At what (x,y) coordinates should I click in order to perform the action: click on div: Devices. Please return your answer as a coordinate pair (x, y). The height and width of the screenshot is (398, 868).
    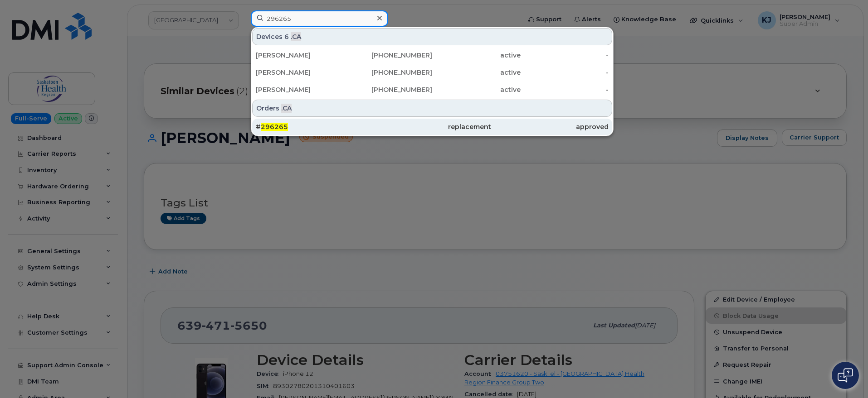
    Looking at the image, I should click on (432, 36).